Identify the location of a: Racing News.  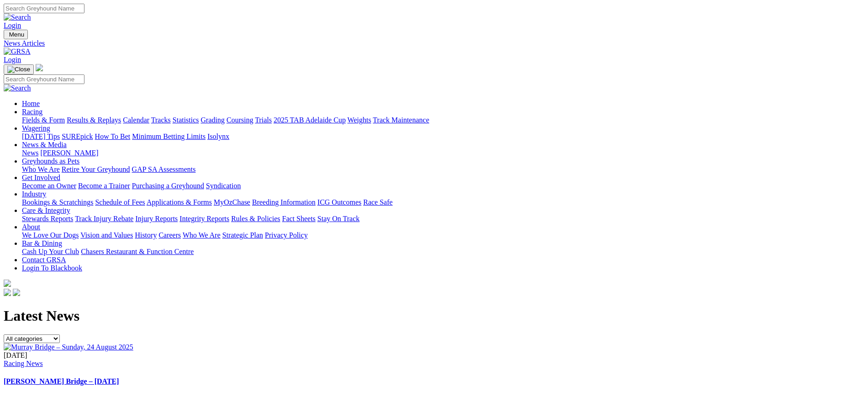
(23, 363).